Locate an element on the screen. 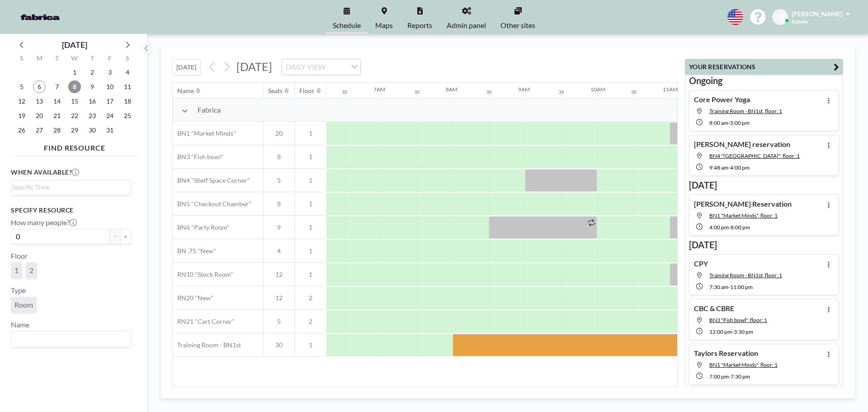 The width and height of the screenshot is (868, 412). span: 7:30 AM is located at coordinates (719, 287).